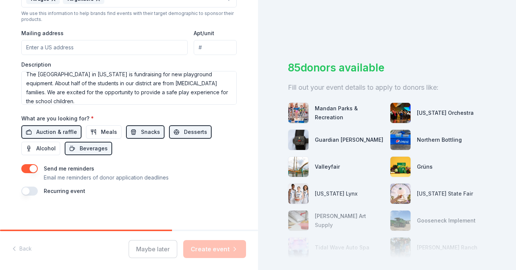 Image resolution: width=516 pixels, height=270 pixels. Describe the element at coordinates (387, 68) in the screenshot. I see `div: 85 donors available` at that location.